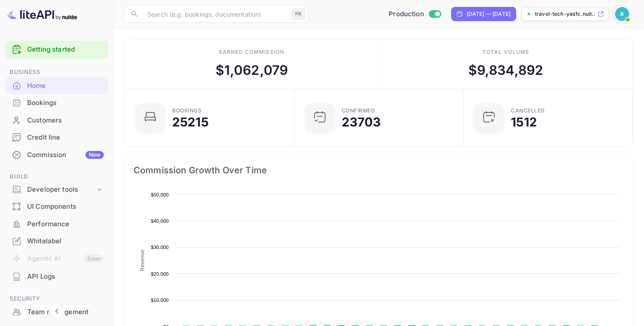 Image resolution: width=644 pixels, height=326 pixels. What do you see at coordinates (57, 298) in the screenshot?
I see `span: Security` at bounding box center [57, 298].